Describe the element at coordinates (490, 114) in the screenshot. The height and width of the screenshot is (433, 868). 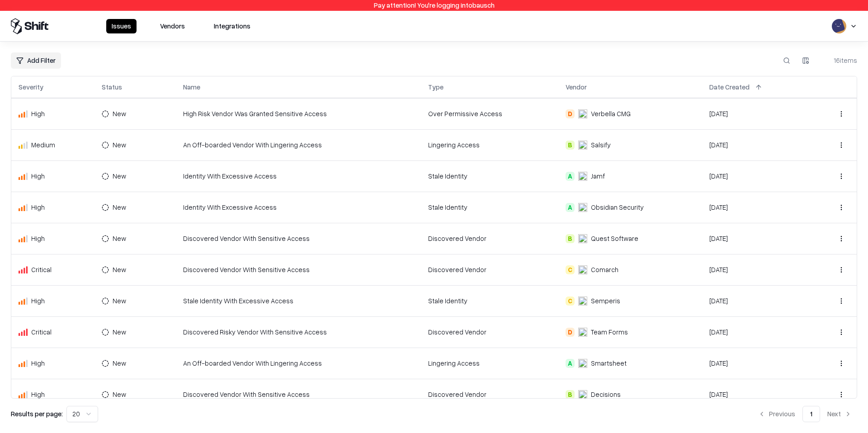
I see `td: Over Permissive Access` at that location.